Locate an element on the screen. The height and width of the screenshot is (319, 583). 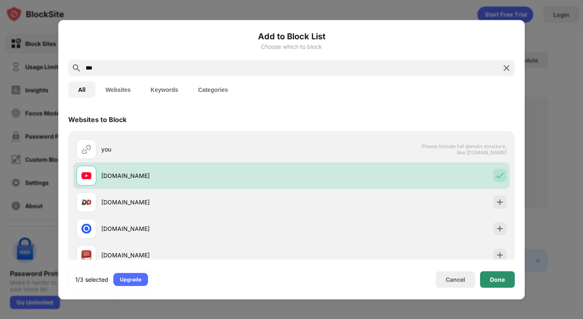
h6: Add to Block List is located at coordinates (291, 36).